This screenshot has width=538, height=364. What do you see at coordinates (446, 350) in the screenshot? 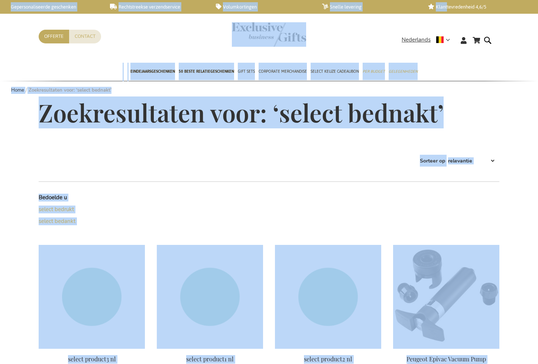
I see `a: Peugeot Epivac Vacuum Pump Wine/Champagne - Black` at bounding box center [446, 350].